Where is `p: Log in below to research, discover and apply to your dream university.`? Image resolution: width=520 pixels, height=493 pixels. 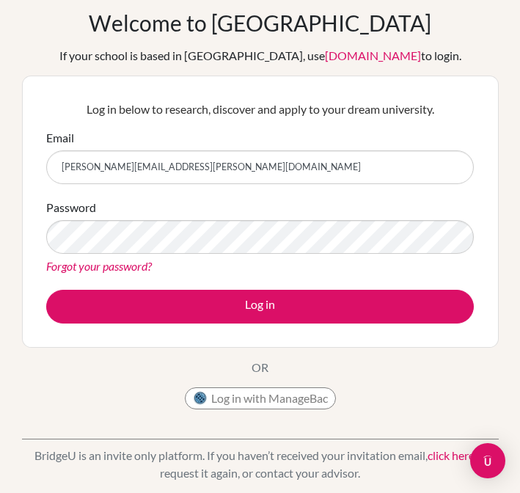
p: Log in below to research, discover and apply to your dream university. is located at coordinates (260, 109).